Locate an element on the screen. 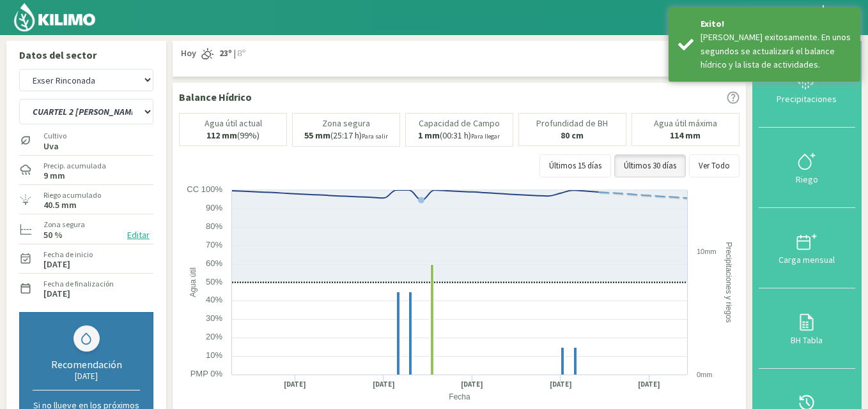 The width and height of the screenshot is (868, 409). label: 50 % is located at coordinates (53, 235).